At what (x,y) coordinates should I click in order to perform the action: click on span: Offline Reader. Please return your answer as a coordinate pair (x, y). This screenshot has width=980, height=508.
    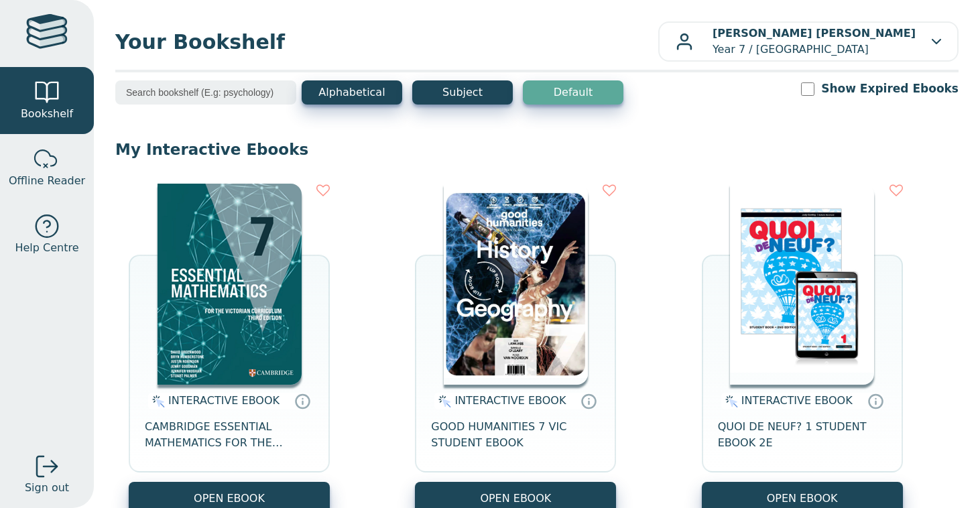
    Looking at the image, I should click on (47, 181).